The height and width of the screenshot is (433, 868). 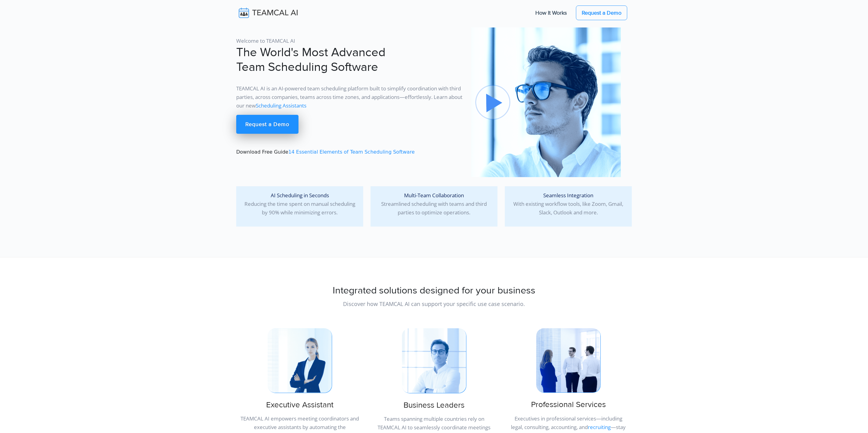 I want to click on p: Welcome to TEAMCAL AI, so click(x=350, y=41).